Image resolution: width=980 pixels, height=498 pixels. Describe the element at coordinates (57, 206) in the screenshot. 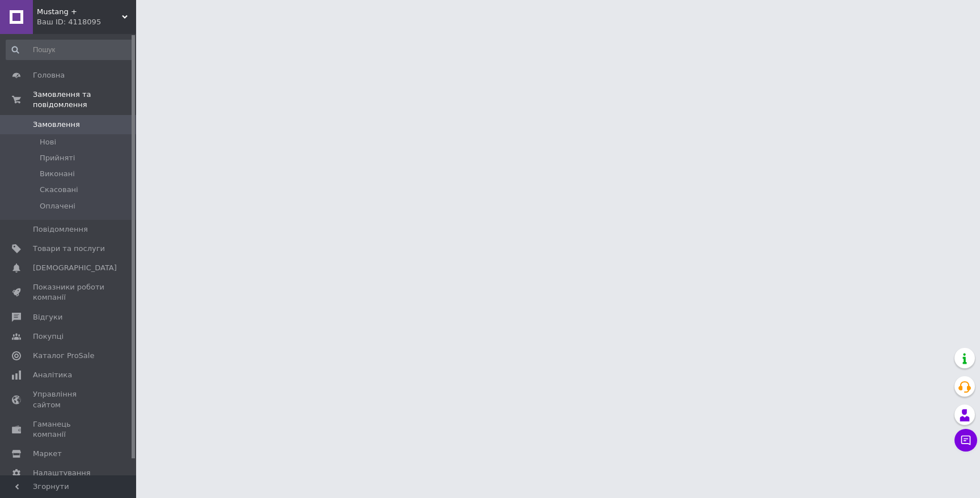

I see `span: Оплачені` at that location.